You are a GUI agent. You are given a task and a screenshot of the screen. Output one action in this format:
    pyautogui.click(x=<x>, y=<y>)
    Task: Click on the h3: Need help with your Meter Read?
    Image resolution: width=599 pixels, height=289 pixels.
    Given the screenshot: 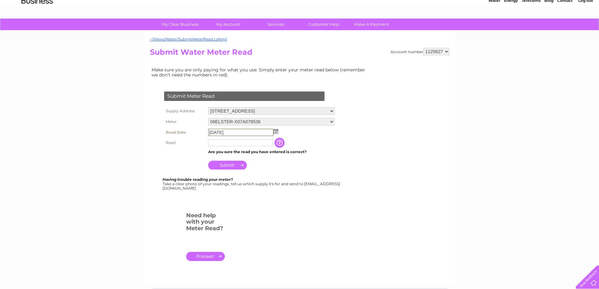 What is the action you would take?
    pyautogui.click(x=205, y=223)
    